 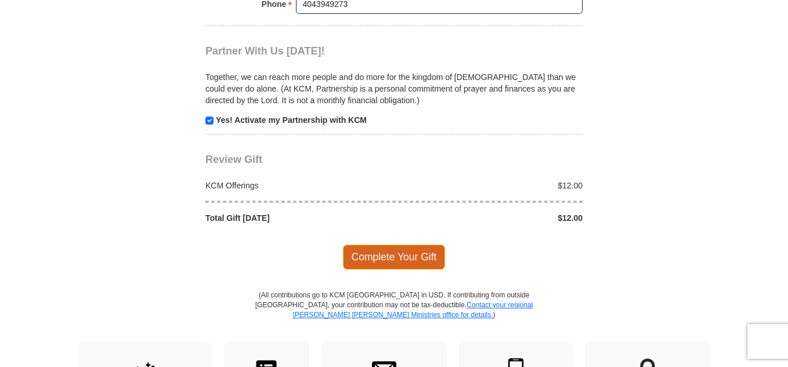 What do you see at coordinates (394, 257) in the screenshot?
I see `span: Complete Your Gift` at bounding box center [394, 257].